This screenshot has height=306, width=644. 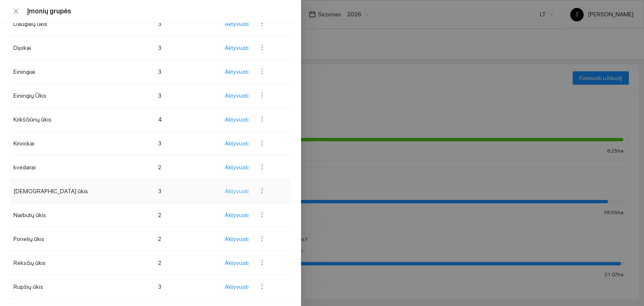 What do you see at coordinates (80, 215) in the screenshot?
I see `td: Narbutų ūkis` at bounding box center [80, 215].